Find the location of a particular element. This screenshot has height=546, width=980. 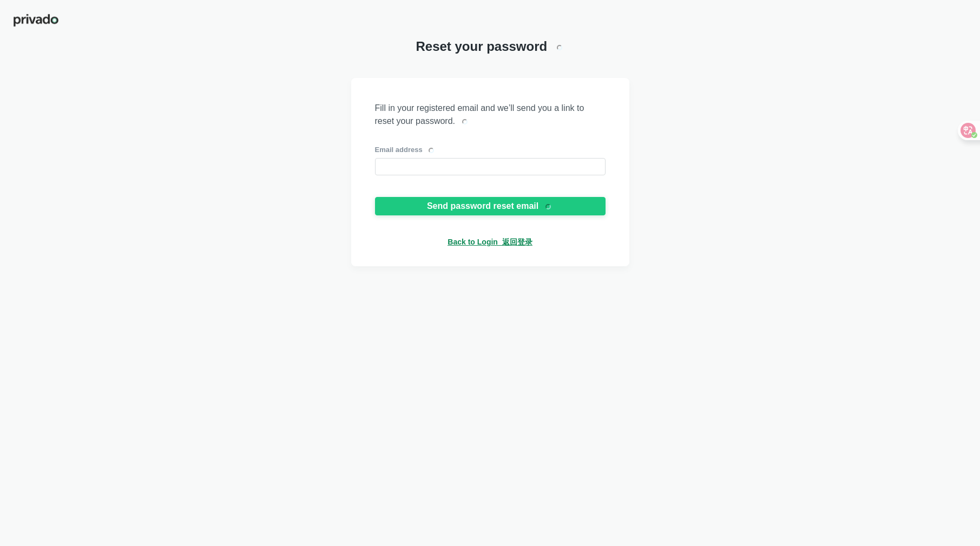

div: Back to Login is located at coordinates (490, 242).